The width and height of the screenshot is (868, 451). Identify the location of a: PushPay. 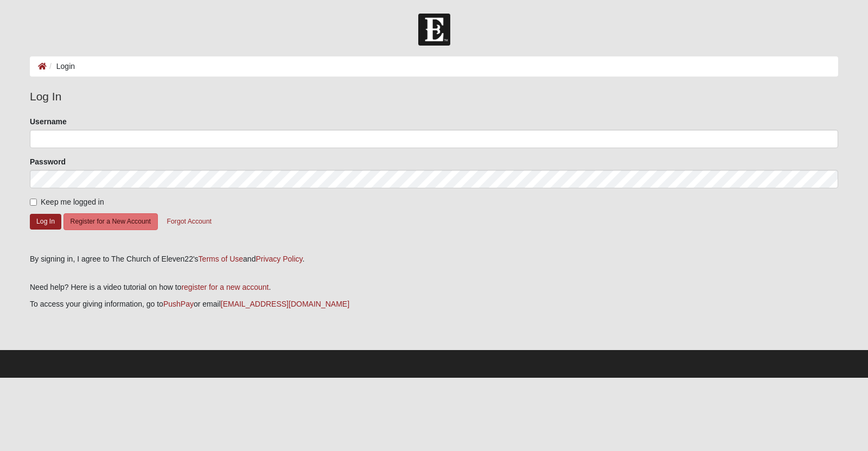
(178, 304).